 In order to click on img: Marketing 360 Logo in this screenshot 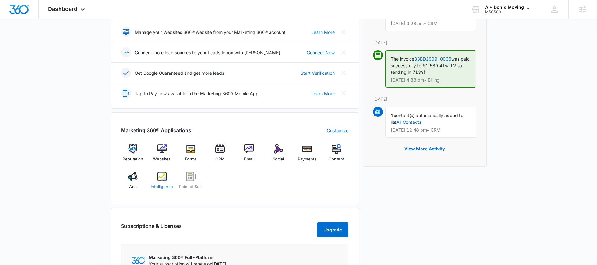, I will do `click(138, 260)`.